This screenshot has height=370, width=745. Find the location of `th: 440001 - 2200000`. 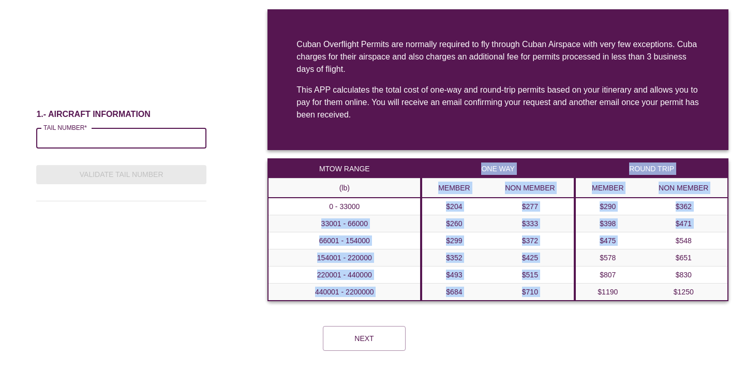

th: 440001 - 2200000 is located at coordinates (344, 292).